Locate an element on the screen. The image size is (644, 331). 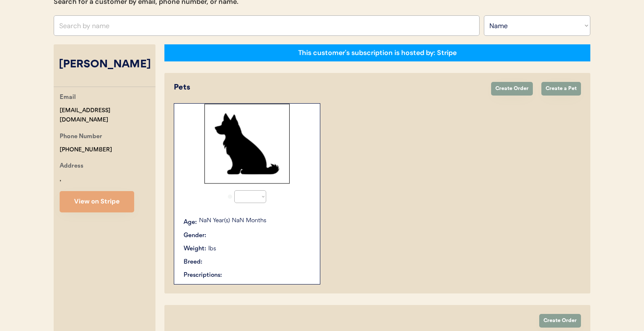
img: Rectangle%2029.svg is located at coordinates (247, 144).